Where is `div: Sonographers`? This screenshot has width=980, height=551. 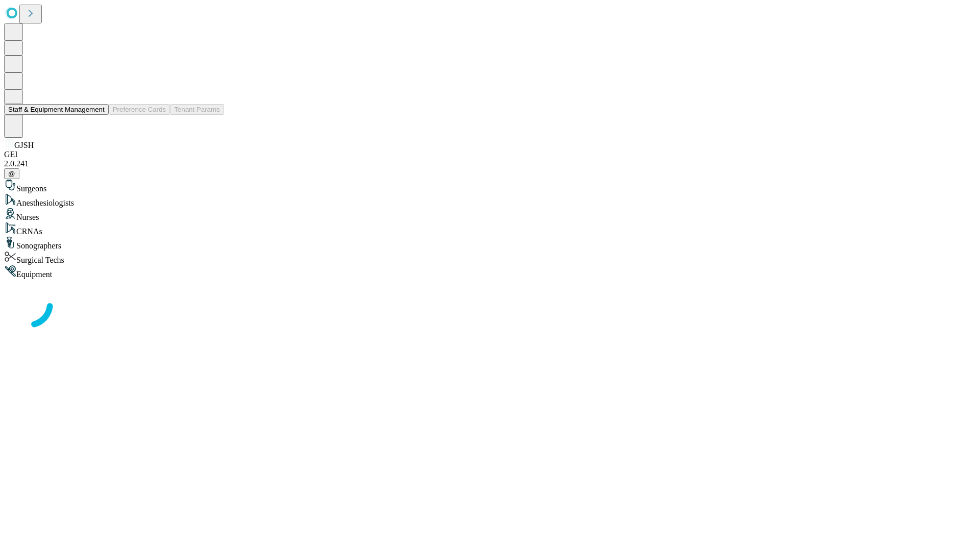
div: Sonographers is located at coordinates (490, 244).